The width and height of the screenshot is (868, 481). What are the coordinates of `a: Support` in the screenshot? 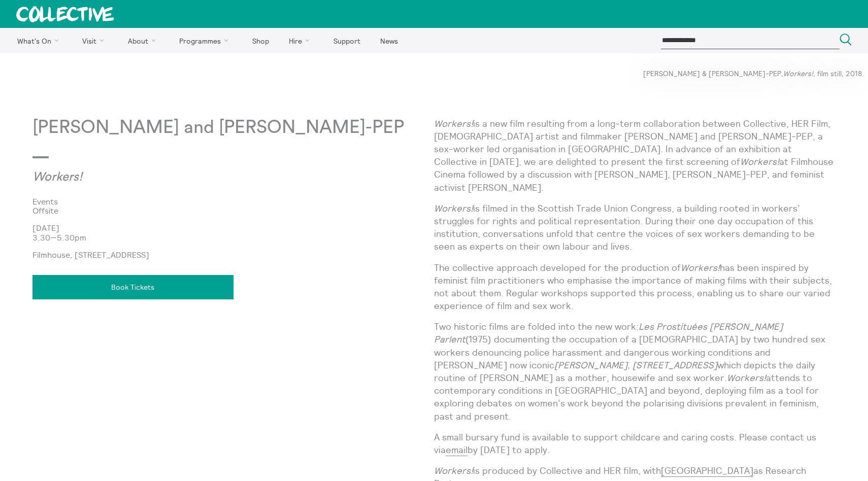 It's located at (347, 40).